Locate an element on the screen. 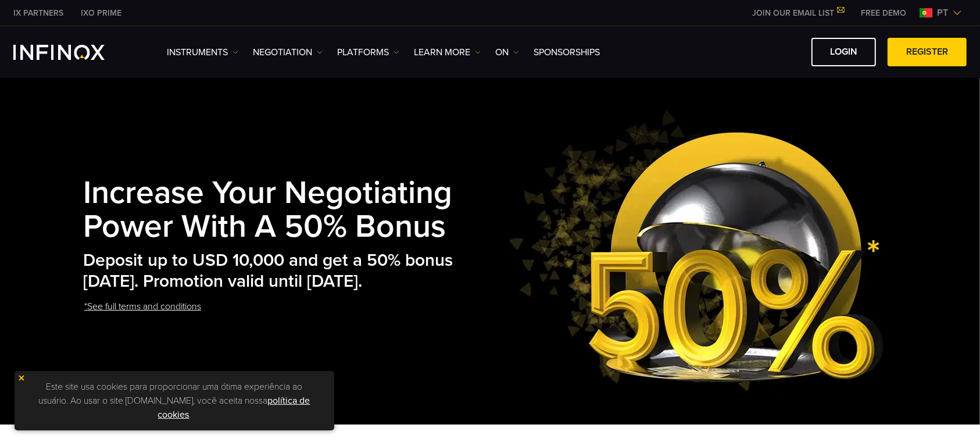 Image resolution: width=980 pixels, height=442 pixels. font: JOIN OUR EMAIL LIST is located at coordinates (793, 13).